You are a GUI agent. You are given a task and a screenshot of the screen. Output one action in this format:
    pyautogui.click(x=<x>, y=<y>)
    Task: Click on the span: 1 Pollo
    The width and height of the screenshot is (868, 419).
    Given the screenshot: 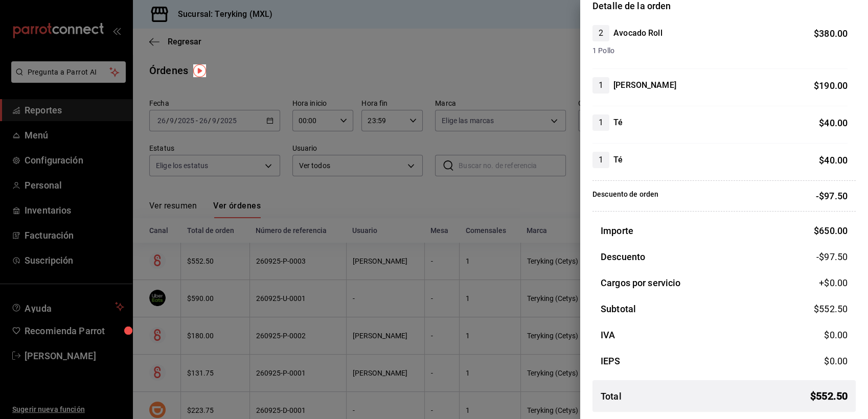 What is the action you would take?
    pyautogui.click(x=720, y=50)
    